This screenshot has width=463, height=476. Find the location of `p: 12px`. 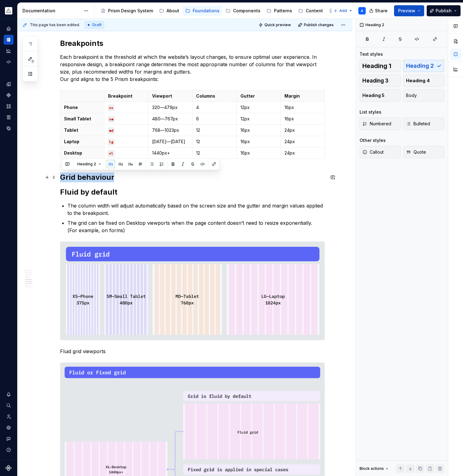

p: 12px is located at coordinates (259, 108).